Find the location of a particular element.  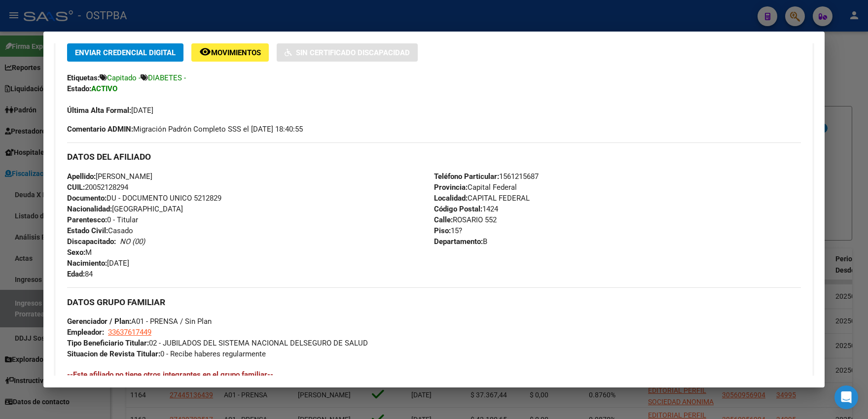

strong: Provincia: is located at coordinates (451, 188).